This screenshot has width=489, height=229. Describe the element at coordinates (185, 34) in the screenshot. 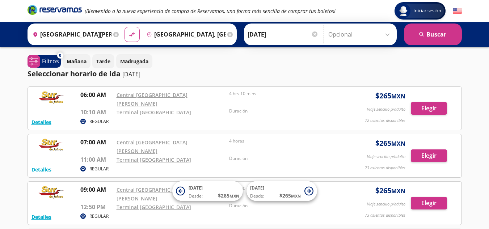

I see `input: Buscar Destino` at that location.